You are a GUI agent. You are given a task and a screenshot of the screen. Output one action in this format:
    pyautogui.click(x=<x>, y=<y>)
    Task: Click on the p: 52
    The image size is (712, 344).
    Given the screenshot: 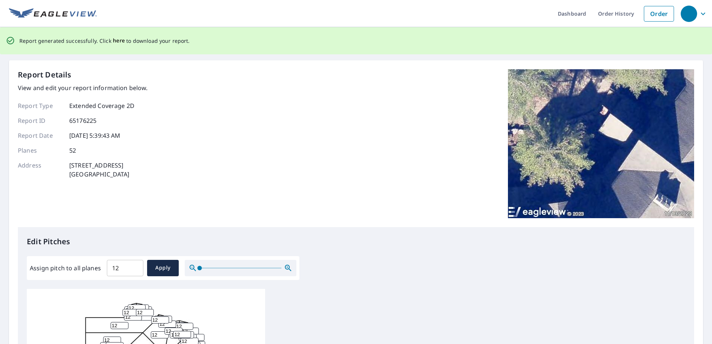 What is the action you would take?
    pyautogui.click(x=73, y=150)
    